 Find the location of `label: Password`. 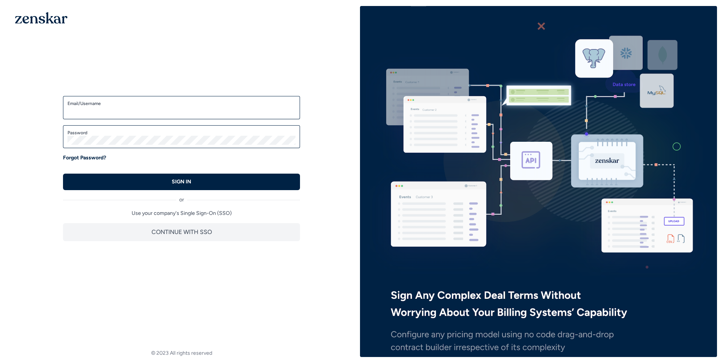

label: Password is located at coordinates (182, 133).